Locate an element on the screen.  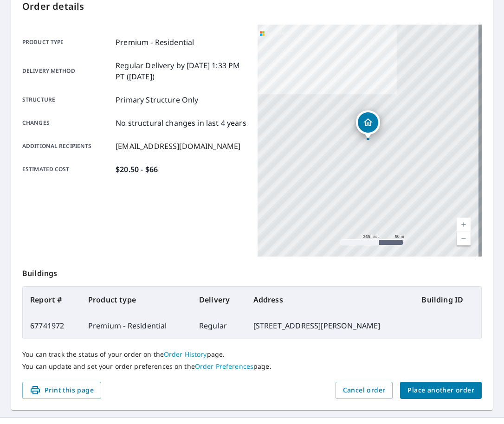
th: Report # is located at coordinates (51, 299).